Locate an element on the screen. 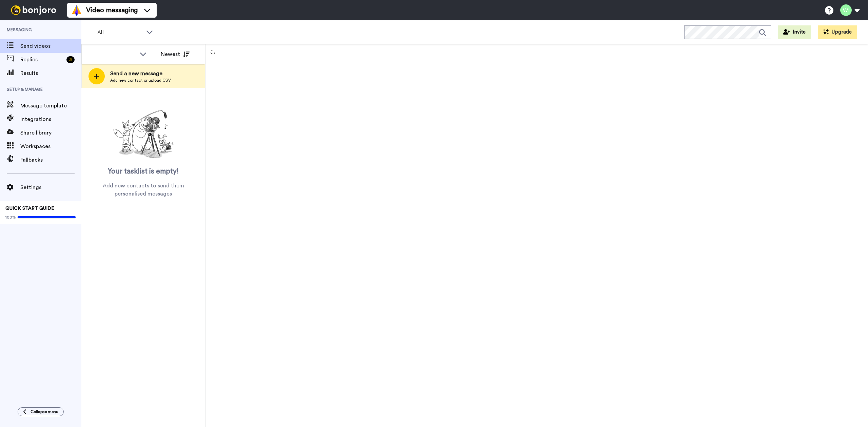 Image resolution: width=868 pixels, height=427 pixels. span: Add new contacts to send them personalised messages is located at coordinates (143, 190).